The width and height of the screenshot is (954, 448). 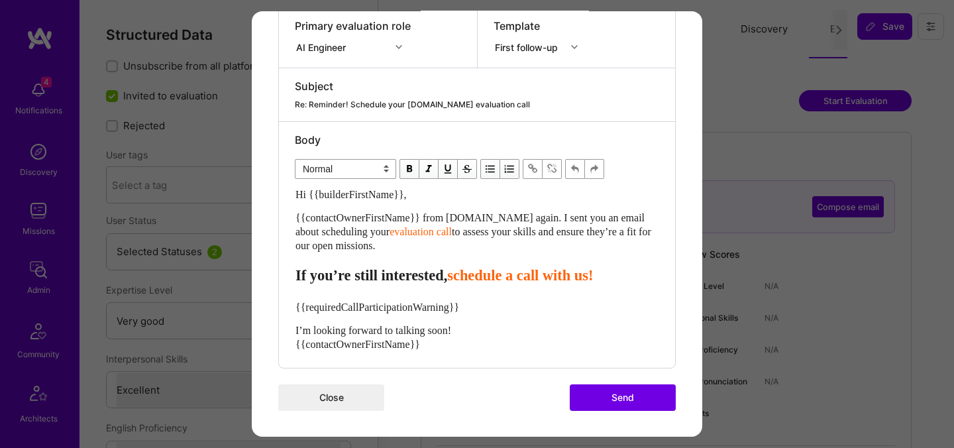 What do you see at coordinates (474, 238) in the screenshot?
I see `span: to assess your skills and ensure they’re a fit for our open missions.` at bounding box center [474, 238].